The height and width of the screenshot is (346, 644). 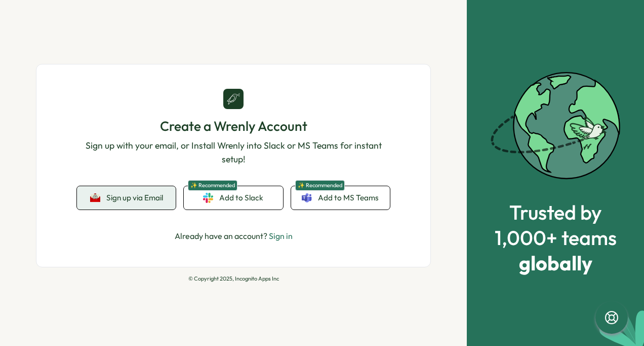 I want to click on span: Add to MS Teams, so click(x=348, y=198).